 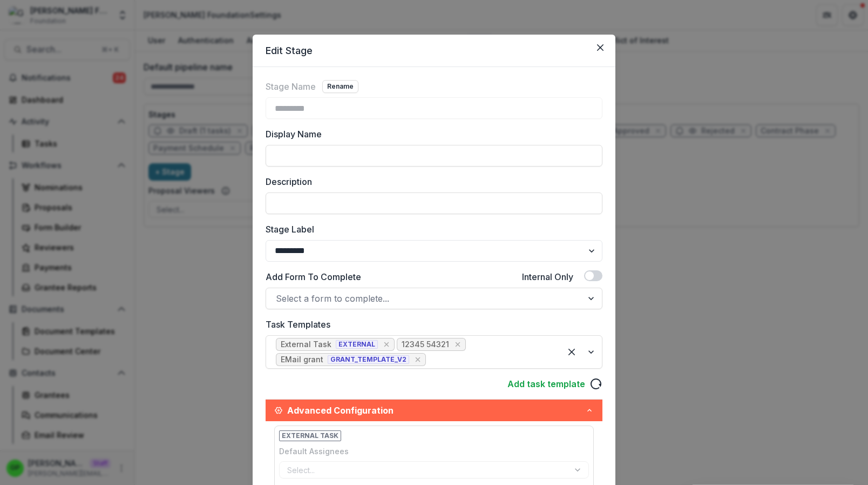 What do you see at coordinates (340, 87) in the screenshot?
I see `button: Rename` at bounding box center [340, 87].